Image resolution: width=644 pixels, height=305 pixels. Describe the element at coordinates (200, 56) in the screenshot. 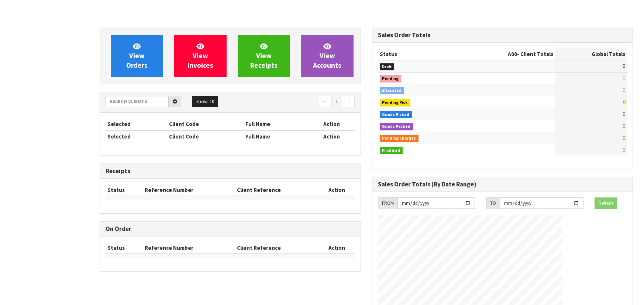

I see `a: ViewInvoices` at that location.